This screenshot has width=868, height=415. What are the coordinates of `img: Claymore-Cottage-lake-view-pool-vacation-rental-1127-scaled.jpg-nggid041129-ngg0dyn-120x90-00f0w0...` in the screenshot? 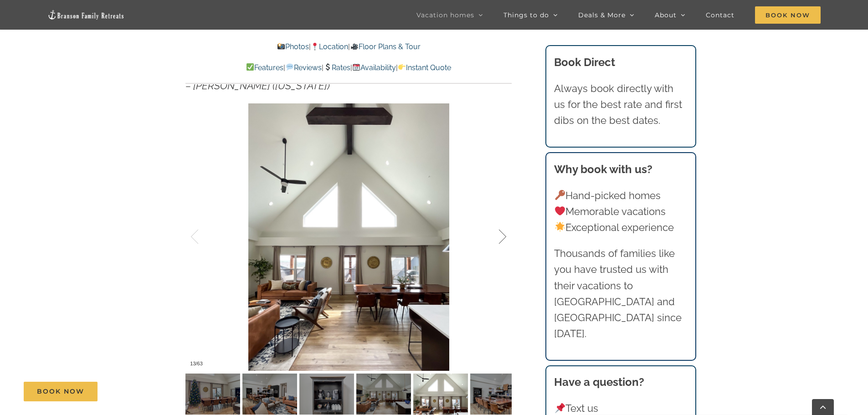 It's located at (440, 394).